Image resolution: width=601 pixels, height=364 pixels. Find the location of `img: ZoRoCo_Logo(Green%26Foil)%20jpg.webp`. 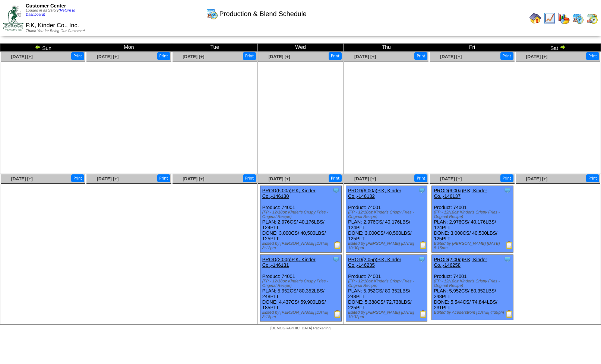

img: ZoRoCo_Logo(Green%26Foil)%20jpg.webp is located at coordinates (13, 18).